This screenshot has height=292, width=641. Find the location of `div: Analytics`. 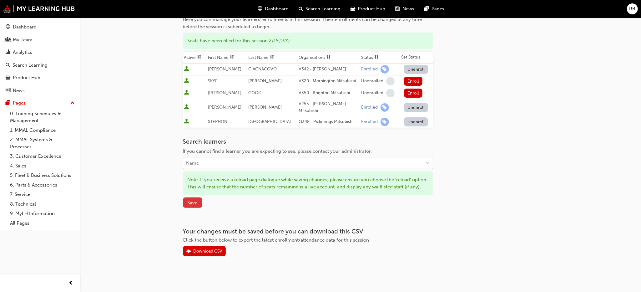

div: Analytics is located at coordinates (23, 52).